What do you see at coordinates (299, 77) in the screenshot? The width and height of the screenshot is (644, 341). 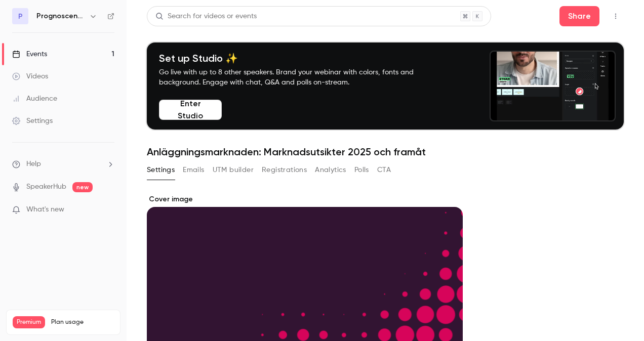 I see `p: Go live with up to 8 other speakers. Brand your webinar with colors, fonts and background. Engage...` at bounding box center [299, 77].